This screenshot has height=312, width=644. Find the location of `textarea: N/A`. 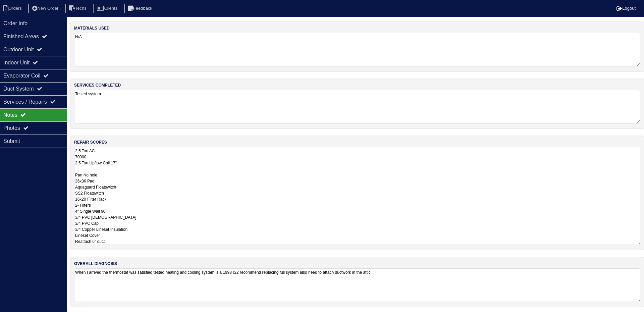

textarea: N/A is located at coordinates (357, 50).